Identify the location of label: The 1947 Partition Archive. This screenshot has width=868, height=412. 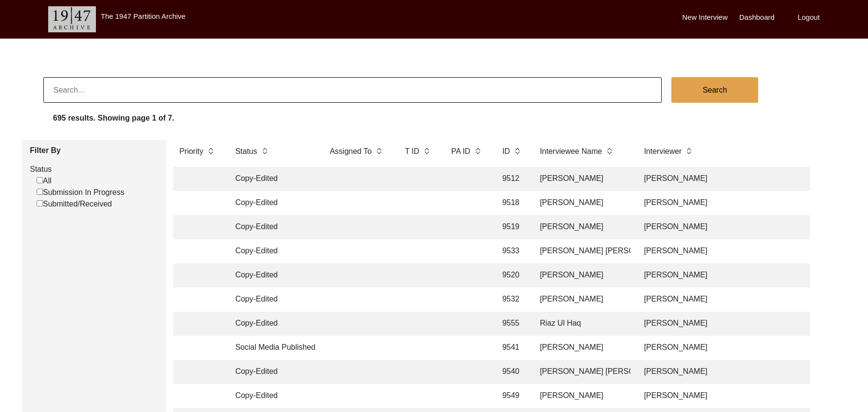
(143, 16).